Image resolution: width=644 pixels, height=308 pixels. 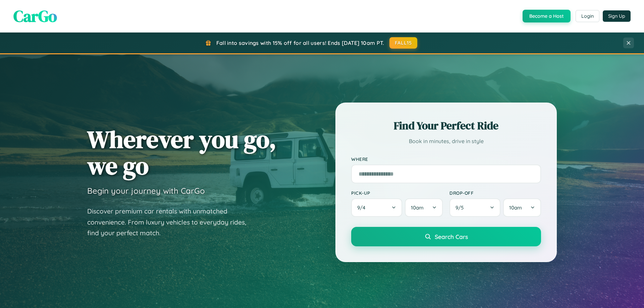 What do you see at coordinates (446, 126) in the screenshot?
I see `h2: Find Your Perfect Ride` at bounding box center [446, 126].